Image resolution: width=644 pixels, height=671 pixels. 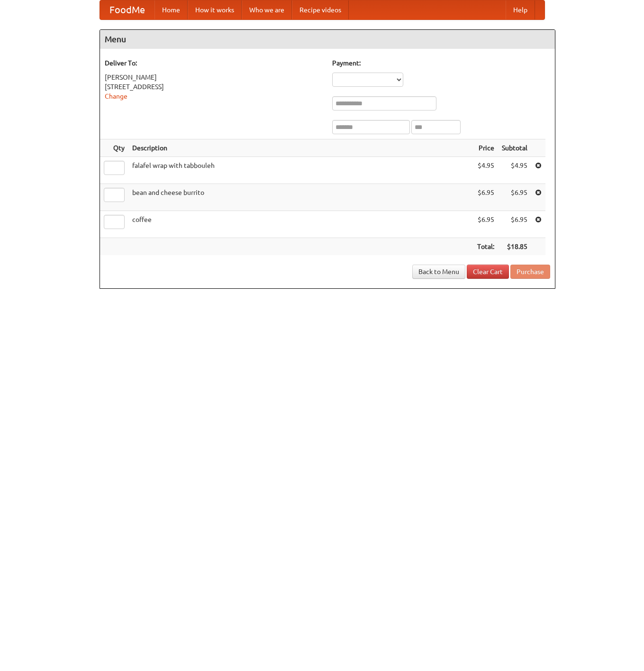 What do you see at coordinates (301, 170) in the screenshot?
I see `td: falafel wrap with tabbouleh` at bounding box center [301, 170].